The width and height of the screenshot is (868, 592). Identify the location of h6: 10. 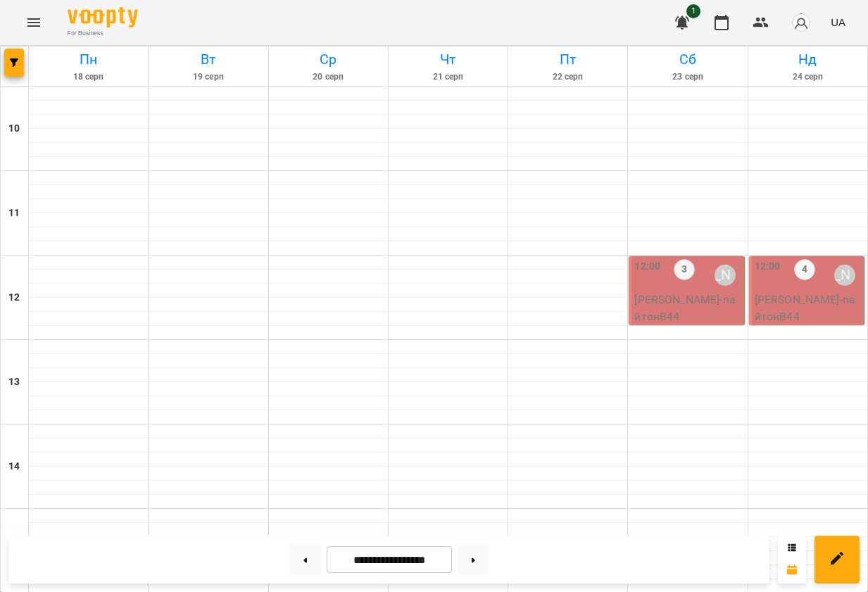
(14, 129).